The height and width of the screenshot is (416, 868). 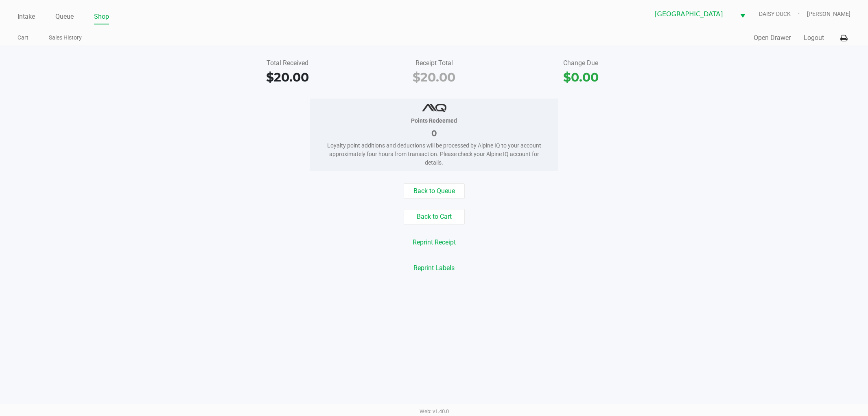 What do you see at coordinates (434, 154) in the screenshot?
I see `div: Loyalty point additions and deductions will be processed by Alpine IQ to your account approximate...` at bounding box center [434, 154].